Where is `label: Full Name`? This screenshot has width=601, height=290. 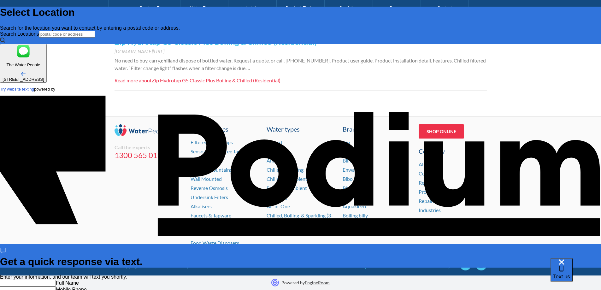 label: Full Name is located at coordinates (67, 283).